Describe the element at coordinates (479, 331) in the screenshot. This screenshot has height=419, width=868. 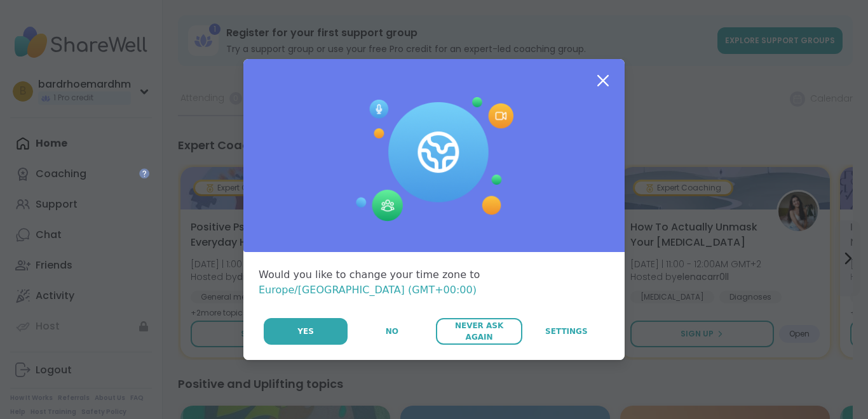
I see `button: Never Ask Again` at that location.